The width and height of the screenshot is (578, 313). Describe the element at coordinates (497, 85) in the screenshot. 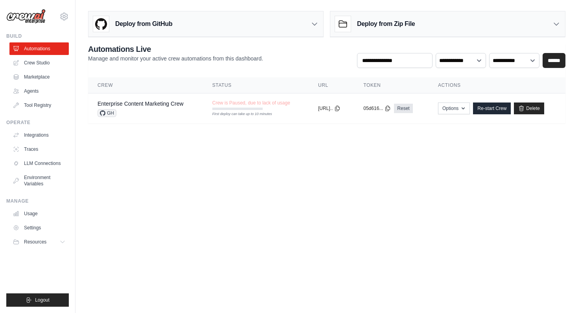

I see `th: Actions` at that location.